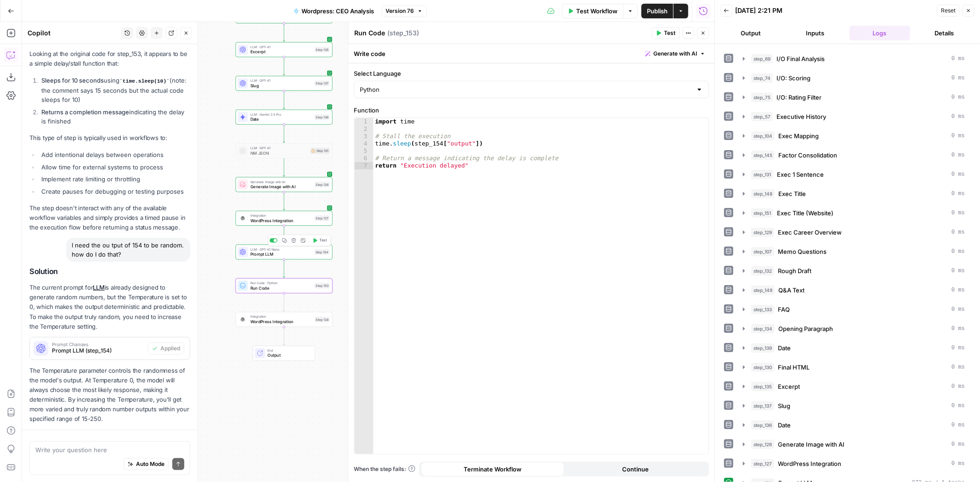 This screenshot has height=482, width=980. What do you see at coordinates (321, 252) in the screenshot?
I see `div: Step 154` at bounding box center [321, 252].